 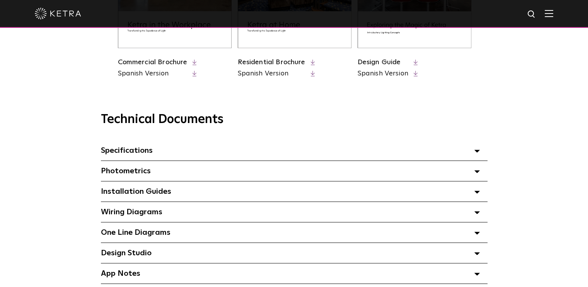 What do you see at coordinates (153, 62) in the screenshot?
I see `a: Commercial Brochure` at bounding box center [153, 62].